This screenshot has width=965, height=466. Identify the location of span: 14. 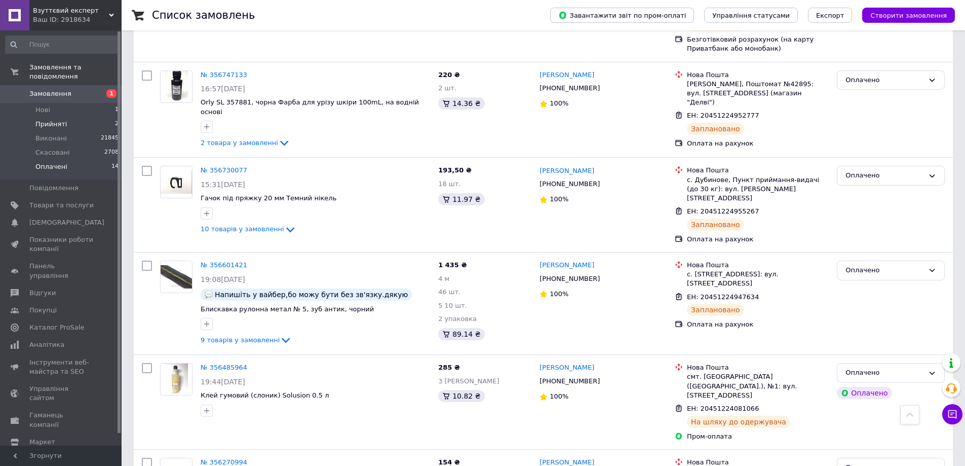
(115, 167).